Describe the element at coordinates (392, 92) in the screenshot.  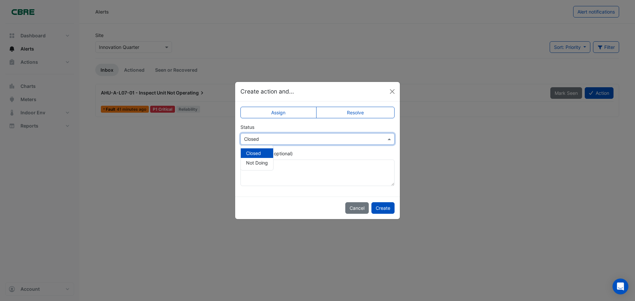
I see `button: Close` at that location.